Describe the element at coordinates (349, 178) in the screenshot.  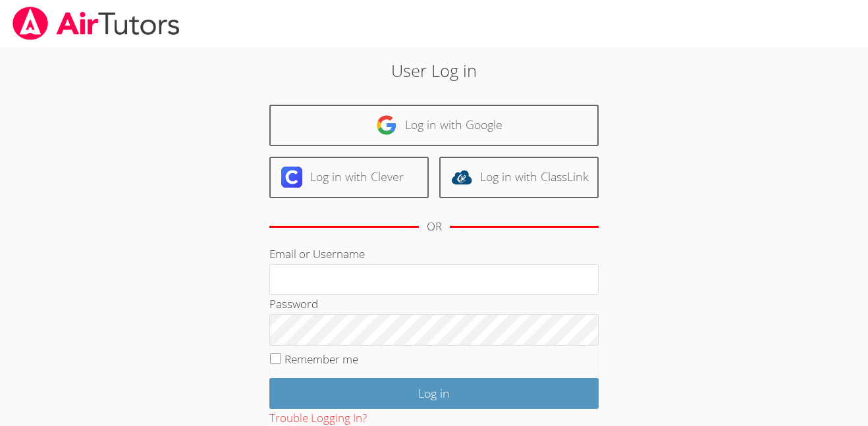
I see `a: Log in with Clever` at that location.